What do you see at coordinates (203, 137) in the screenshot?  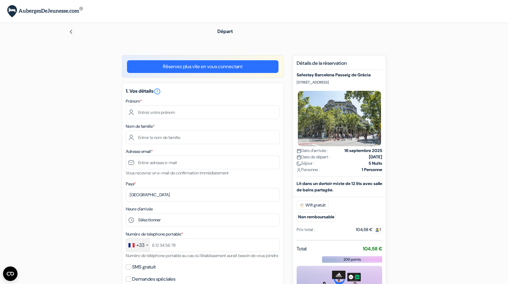 I see `input: Entrer le nom de famille` at bounding box center [203, 137].